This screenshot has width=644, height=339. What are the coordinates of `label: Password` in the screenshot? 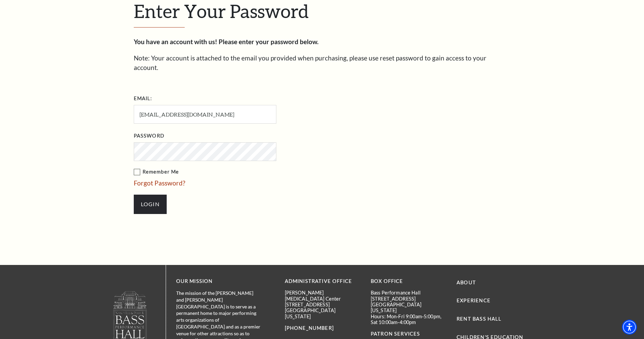 It's located at (149, 136).